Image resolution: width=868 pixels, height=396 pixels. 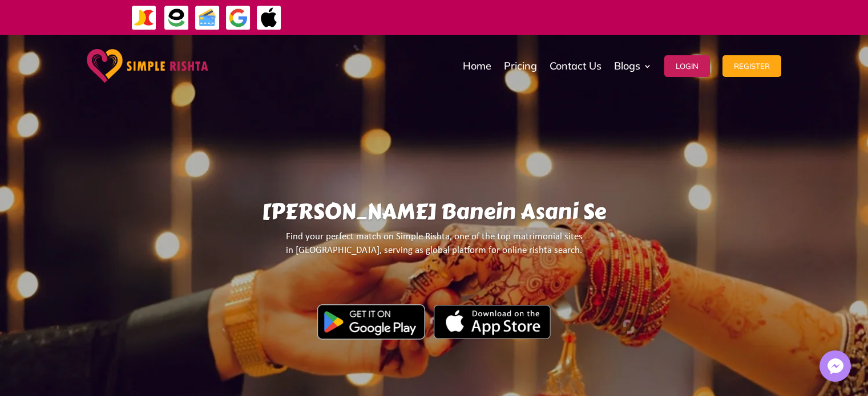 I want to click on a: Blogs, so click(x=633, y=66).